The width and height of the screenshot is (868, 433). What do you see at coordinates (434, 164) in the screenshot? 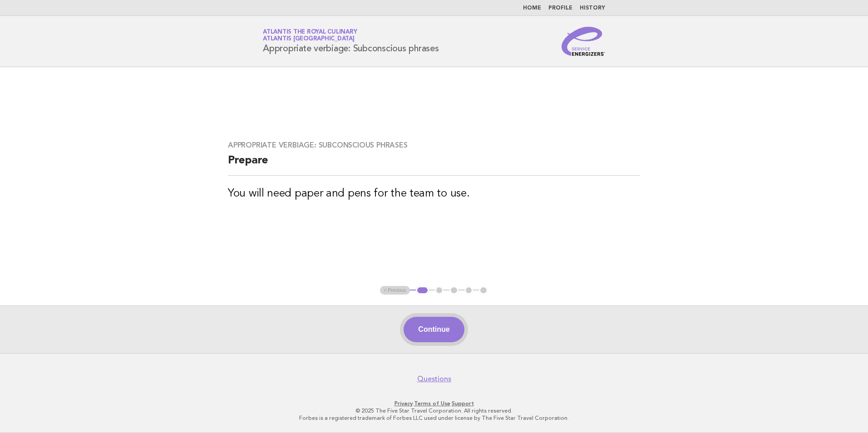
I see `h2: Prepare` at bounding box center [434, 164].